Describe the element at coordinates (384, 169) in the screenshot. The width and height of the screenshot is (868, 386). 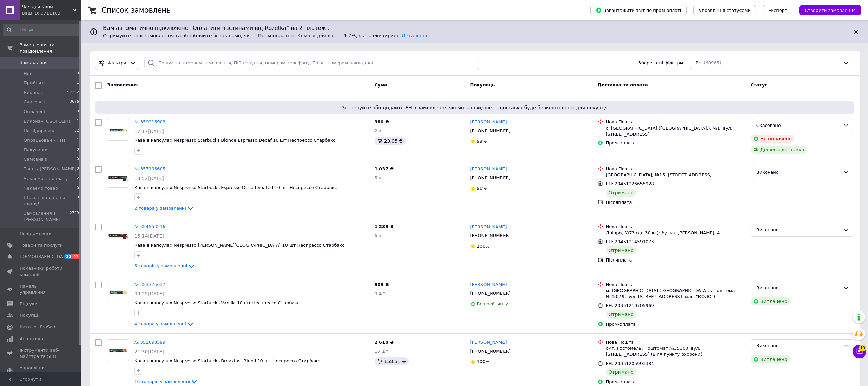
I see `span: 1 037 ₴` at that location.